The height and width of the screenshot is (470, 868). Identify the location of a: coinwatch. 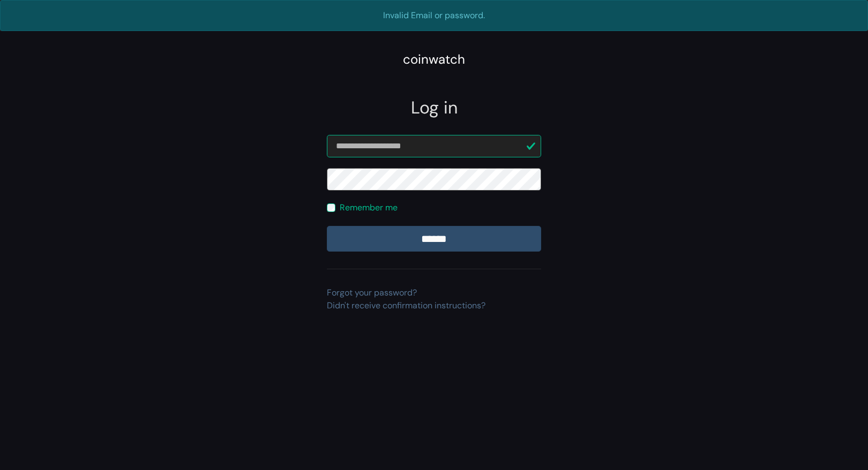
(434, 60).